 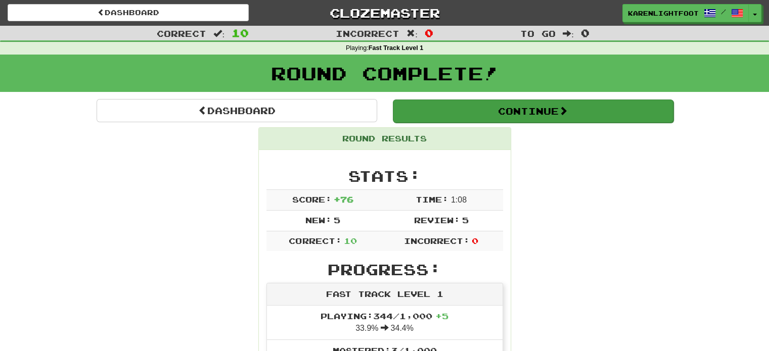 I want to click on span: Correct, so click(x=181, y=33).